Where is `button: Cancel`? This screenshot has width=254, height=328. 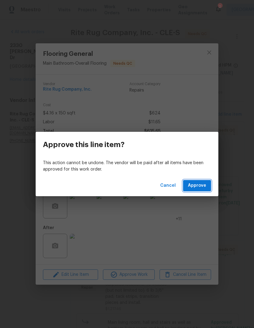
button: Cancel is located at coordinates (168, 186).